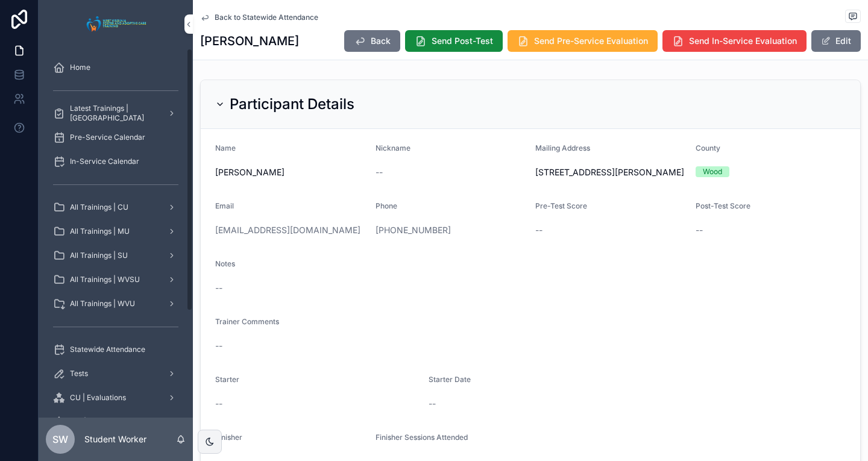 This screenshot has height=461, width=868. Describe the element at coordinates (98, 398) in the screenshot. I see `span: CU | Evaluations` at that location.